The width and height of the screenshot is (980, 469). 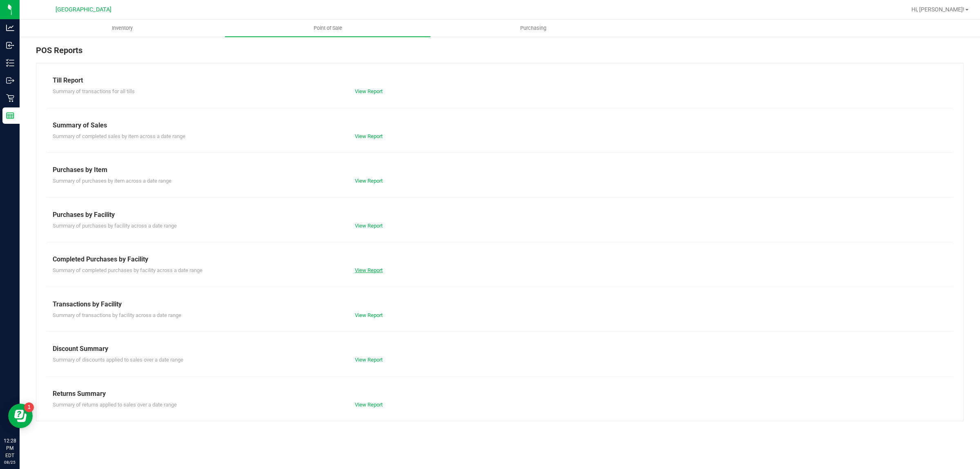 I want to click on span: Summary of completed purchases by facility across a date range, so click(x=128, y=270).